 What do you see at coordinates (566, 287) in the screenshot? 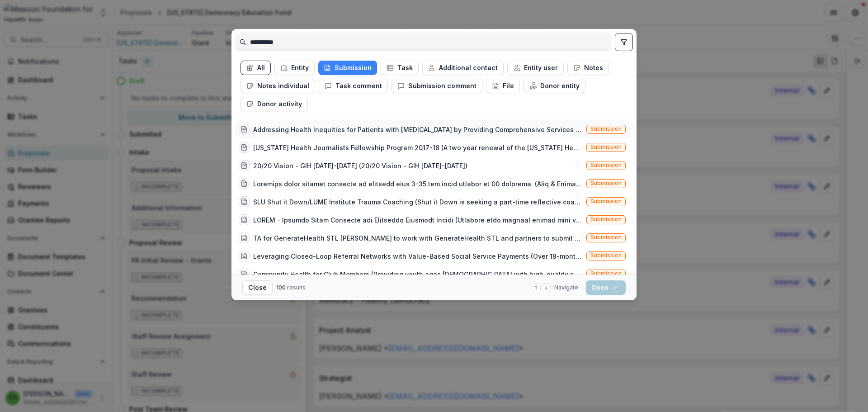
I see `span: Navigate` at bounding box center [566, 287].